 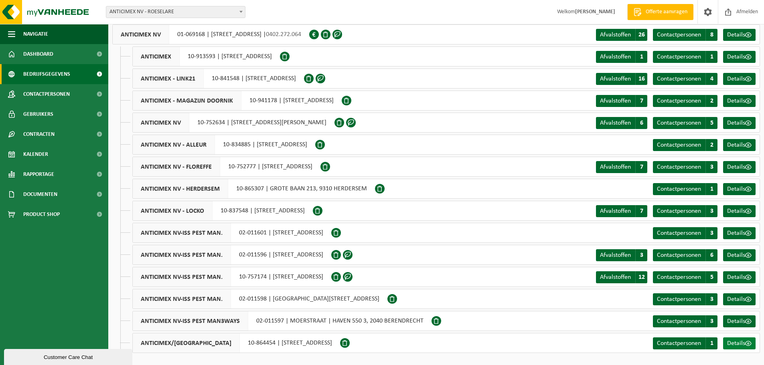 I want to click on span: 6, so click(x=712, y=255).